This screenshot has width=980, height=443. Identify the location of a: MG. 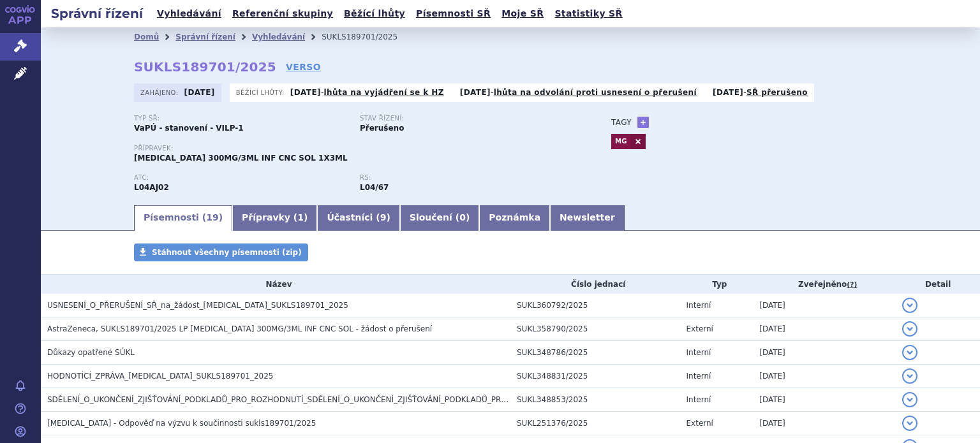
(621, 142).